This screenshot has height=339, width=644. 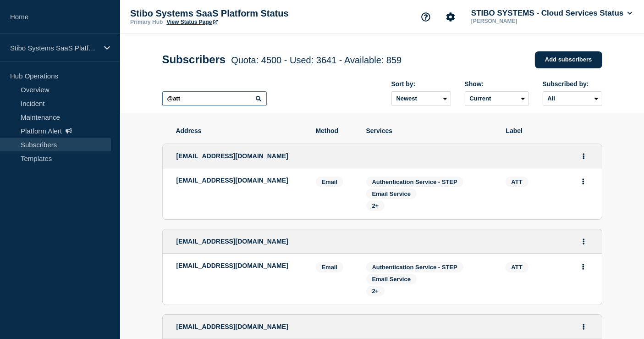 I want to click on button: Account settings, so click(x=451, y=17).